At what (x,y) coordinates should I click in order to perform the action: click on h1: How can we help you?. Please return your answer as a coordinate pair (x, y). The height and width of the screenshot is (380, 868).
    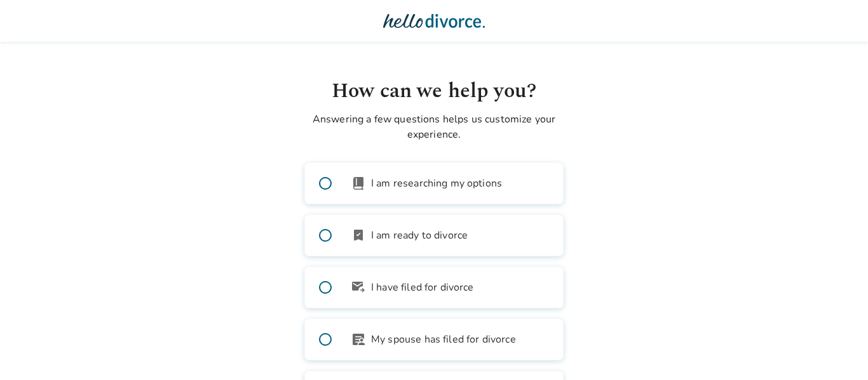
    Looking at the image, I should click on (434, 91).